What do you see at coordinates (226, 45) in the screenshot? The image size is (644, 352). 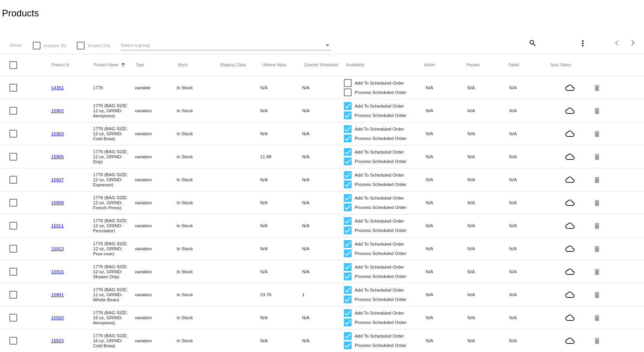 I see `mat-select: Select a group` at bounding box center [226, 45].